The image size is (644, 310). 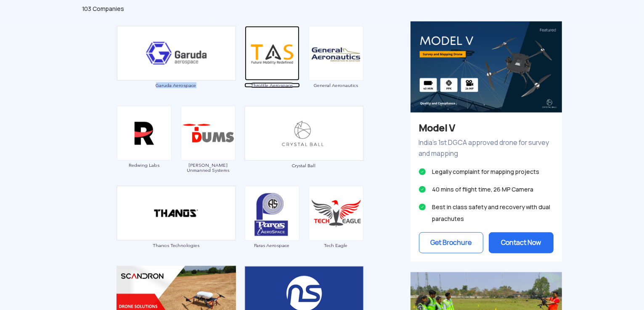 What do you see at coordinates (208, 133) in the screenshot?
I see `img: ic_daksha.png` at bounding box center [208, 133].